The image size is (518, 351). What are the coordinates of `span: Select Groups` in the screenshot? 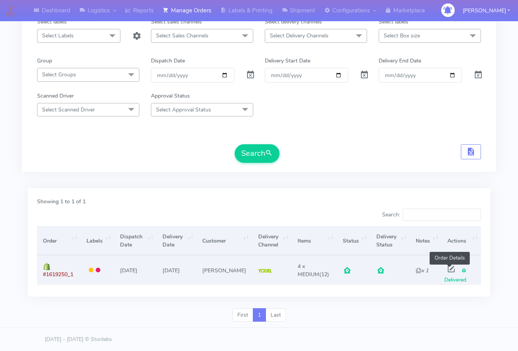 It's located at (59, 74).